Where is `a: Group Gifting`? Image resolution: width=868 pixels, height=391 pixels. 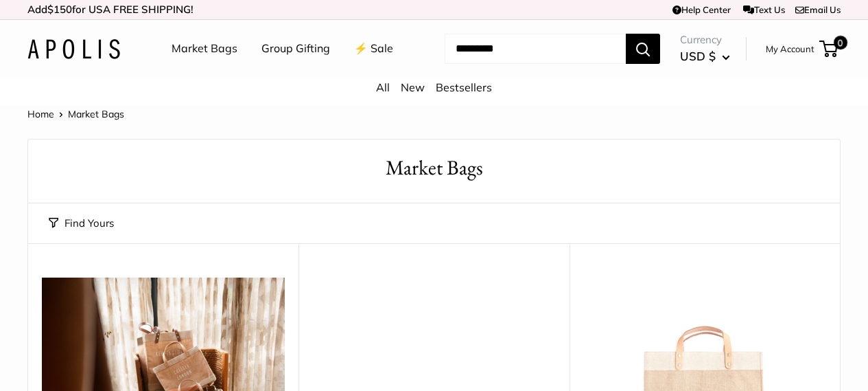
a: Group Gifting is located at coordinates (296, 48).